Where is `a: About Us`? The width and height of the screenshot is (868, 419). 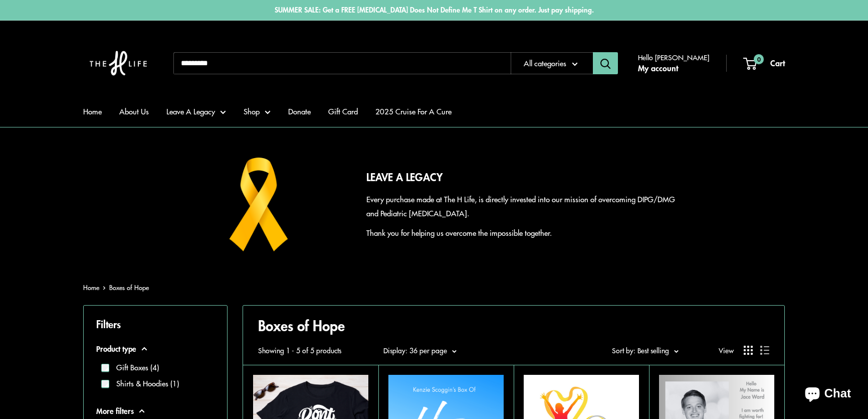 a: About Us is located at coordinates (134, 112).